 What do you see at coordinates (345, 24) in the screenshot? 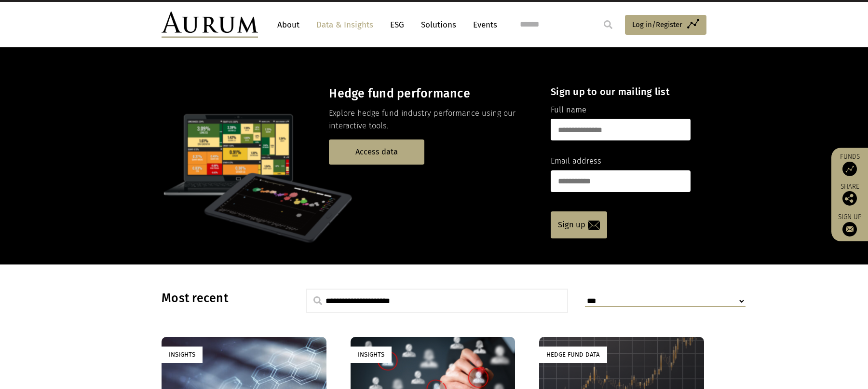
I see `a: Data & Insights` at bounding box center [345, 24].